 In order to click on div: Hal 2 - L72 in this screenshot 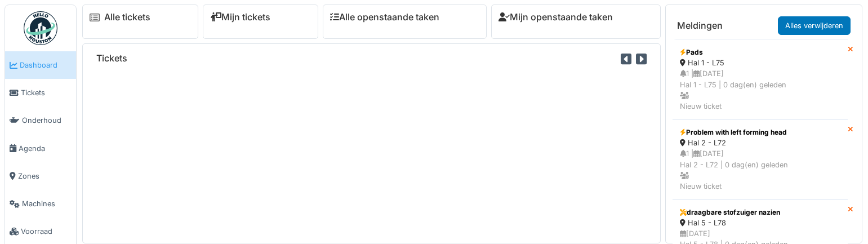, I will do `click(760, 142)`.